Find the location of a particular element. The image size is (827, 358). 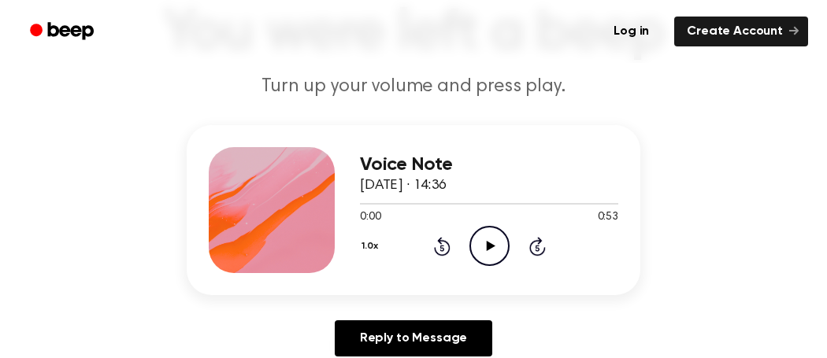

p: Turn up your volume and press play. is located at coordinates (413, 87).